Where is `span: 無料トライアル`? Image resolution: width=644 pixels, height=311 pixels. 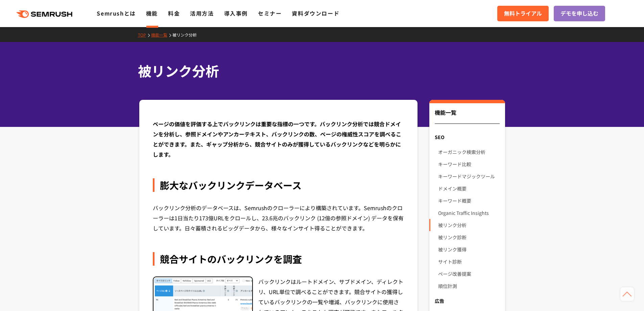
span: 無料トライアル is located at coordinates (523, 14).